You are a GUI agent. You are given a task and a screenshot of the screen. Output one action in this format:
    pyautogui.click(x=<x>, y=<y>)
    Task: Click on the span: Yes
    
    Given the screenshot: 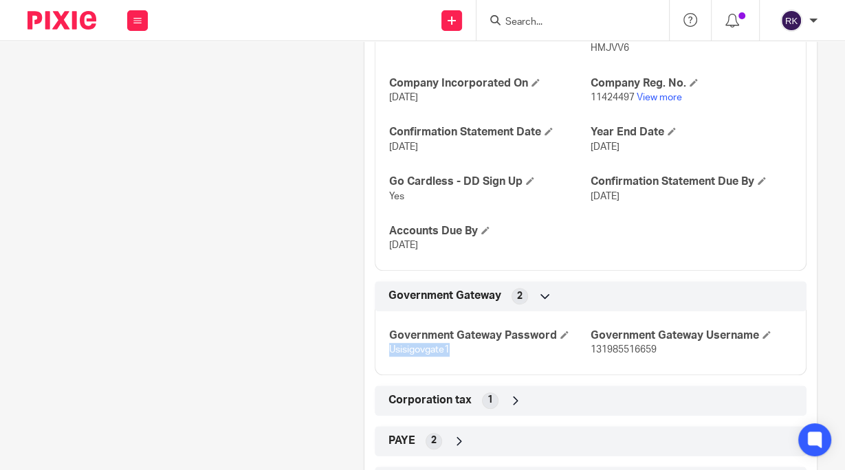 What is the action you would take?
    pyautogui.click(x=397, y=197)
    